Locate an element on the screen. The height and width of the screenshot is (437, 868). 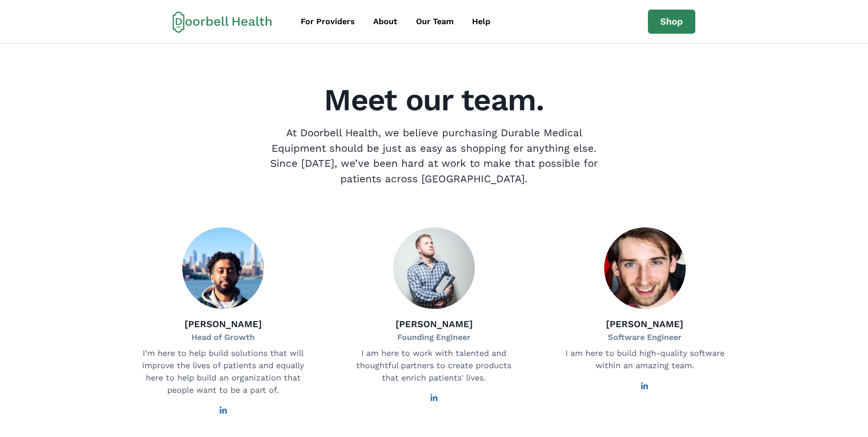
p: Software Engineer is located at coordinates (645, 337).